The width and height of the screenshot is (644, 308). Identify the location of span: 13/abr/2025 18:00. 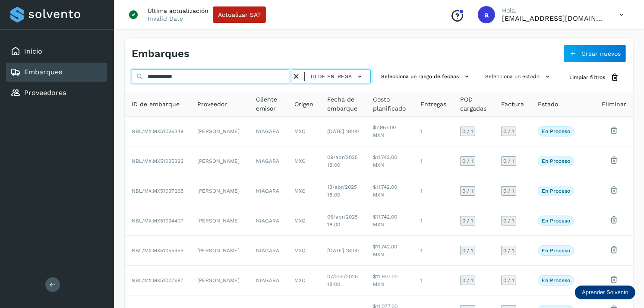
(342, 191).